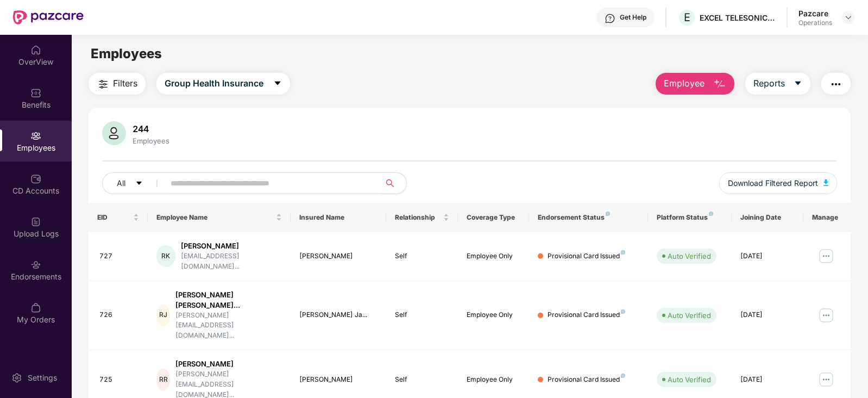 Image resolution: width=868 pixels, height=398 pixels. What do you see at coordinates (588, 217) in the screenshot?
I see `div: Endorsement Status` at bounding box center [588, 217].